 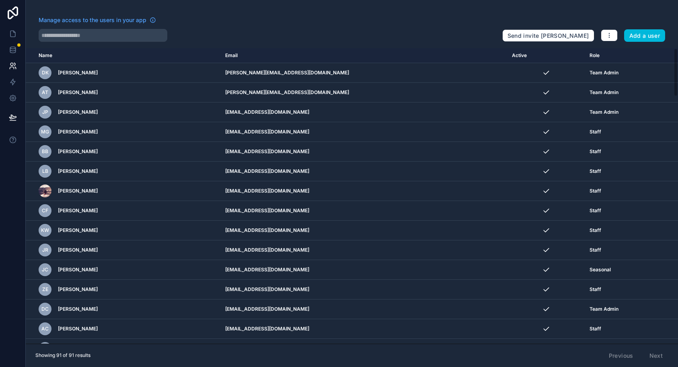 What do you see at coordinates (123, 55) in the screenshot?
I see `th: Name` at bounding box center [123, 55].